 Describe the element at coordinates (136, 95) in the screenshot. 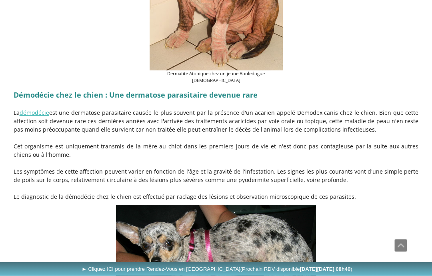

I see `strong: Démodécie chez le chien : Une dermatose parasitaire devenue rare` at that location.